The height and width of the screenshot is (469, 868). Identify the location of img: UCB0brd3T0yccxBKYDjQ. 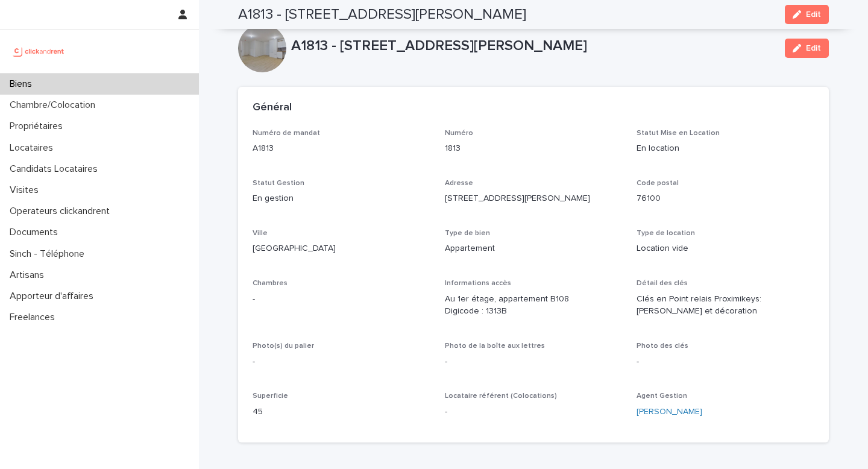
(39, 51).